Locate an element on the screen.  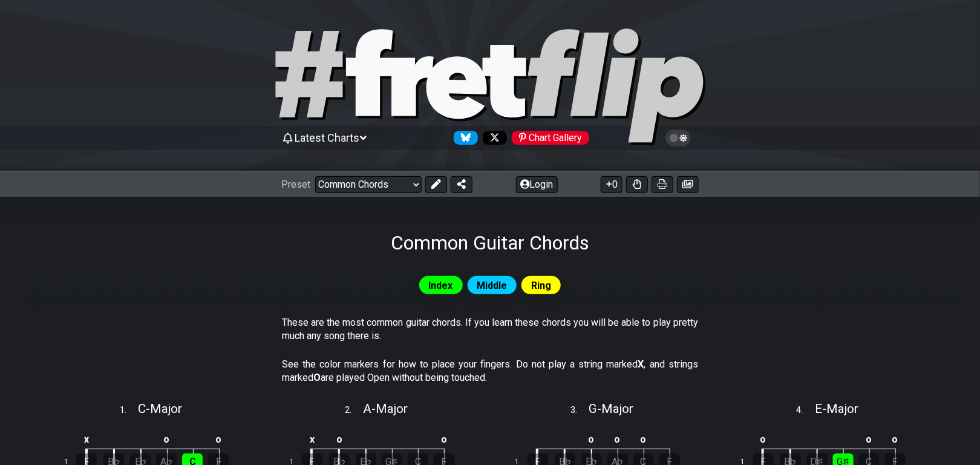
strong: O is located at coordinates (317, 378).